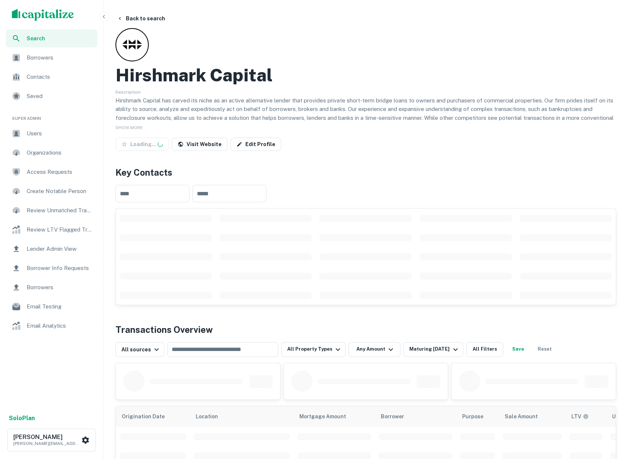 The image size is (628, 459). Describe the element at coordinates (532, 417) in the screenshot. I see `th: Sale Amount` at that location.